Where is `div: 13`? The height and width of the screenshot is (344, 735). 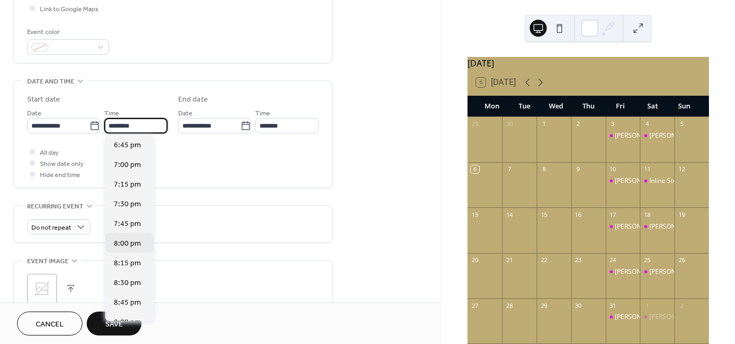
div: 13 is located at coordinates (474, 214).